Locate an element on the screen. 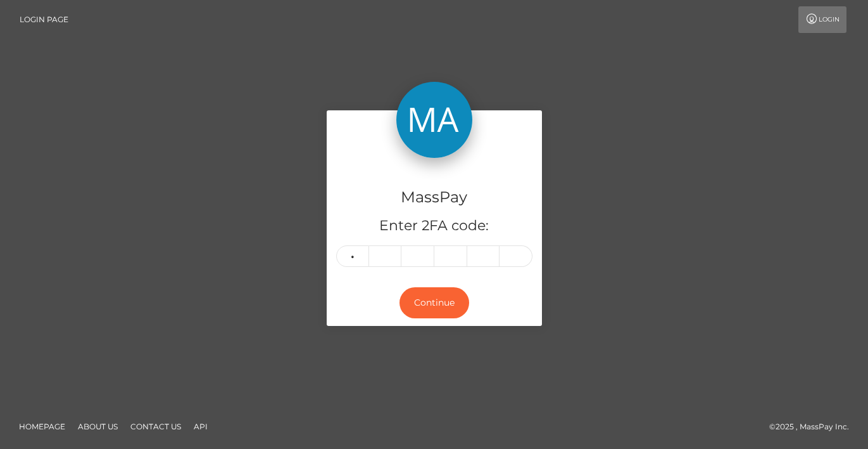  div: © 2025 , MassPay Inc. is located at coordinates (814, 427).